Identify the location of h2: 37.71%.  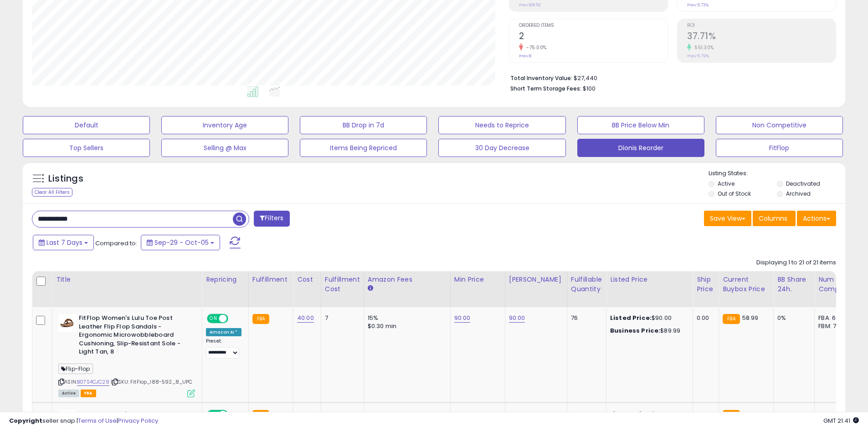
(761, 37).